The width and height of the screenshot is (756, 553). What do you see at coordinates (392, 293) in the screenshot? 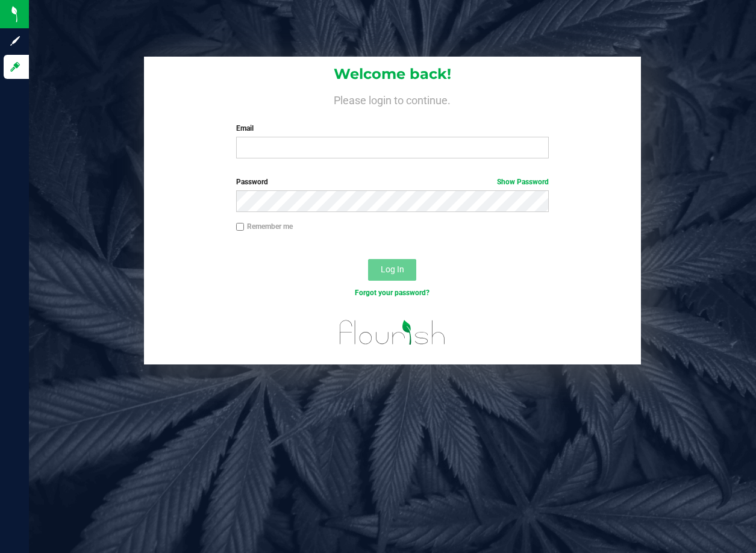
I see `a: Forgot your password?` at bounding box center [392, 293].